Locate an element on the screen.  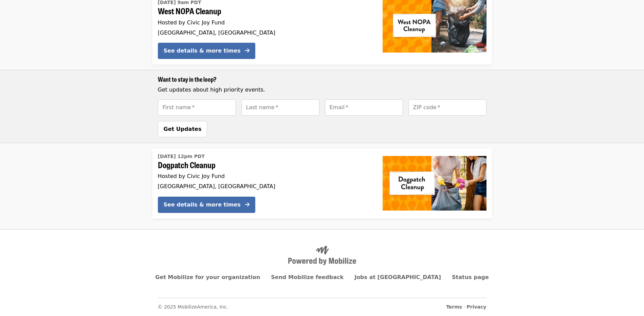
span: Want to stay in the loop? is located at coordinates (187, 79).